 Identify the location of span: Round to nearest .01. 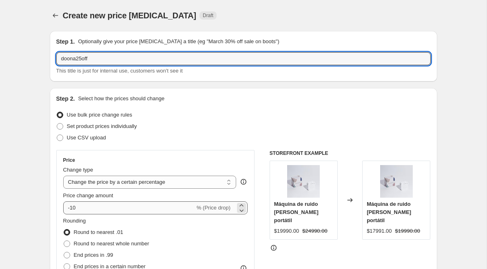
(98, 232).